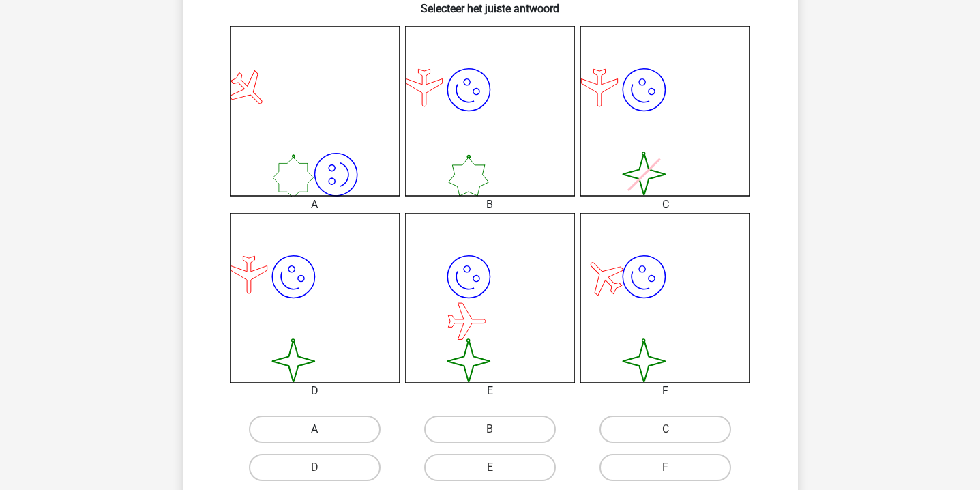  Describe the element at coordinates (664, 205) in the screenshot. I see `div: C` at that location.